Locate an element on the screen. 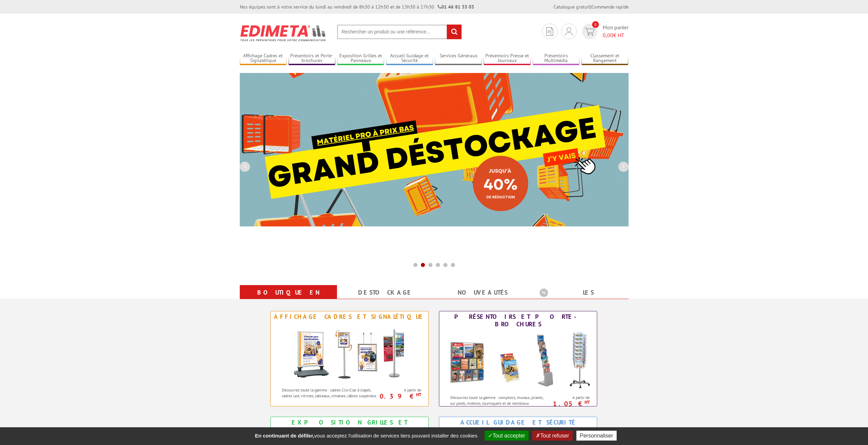 The image size is (868, 445). a: Présentoirs Presse et Journaux is located at coordinates (507, 58).